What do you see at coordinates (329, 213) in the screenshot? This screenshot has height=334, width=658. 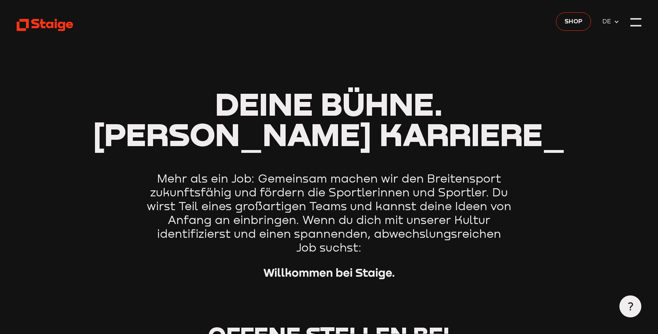 I see `p: Mehr als ein Job: Gemeinsam machen wir den Breitensport zukunftsfähig und fördern die Sportlerinn...` at bounding box center [329, 213].